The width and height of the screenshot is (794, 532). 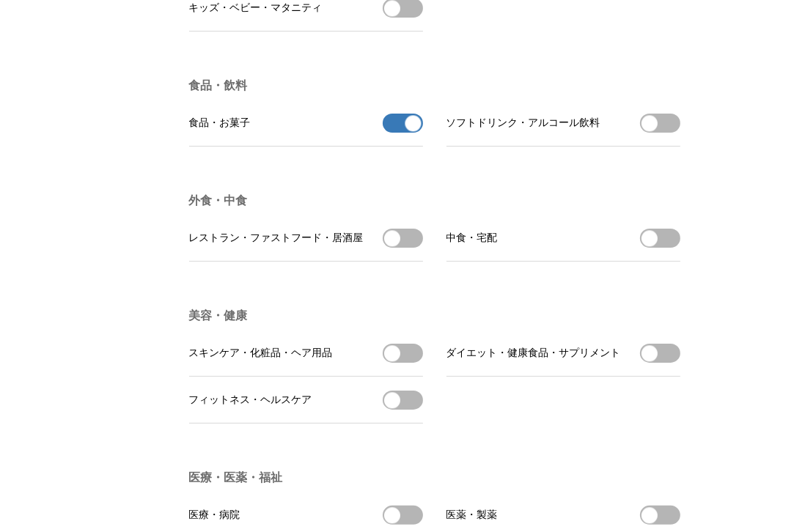 What do you see at coordinates (472, 238) in the screenshot?
I see `span: 中食・宅配` at bounding box center [472, 238].